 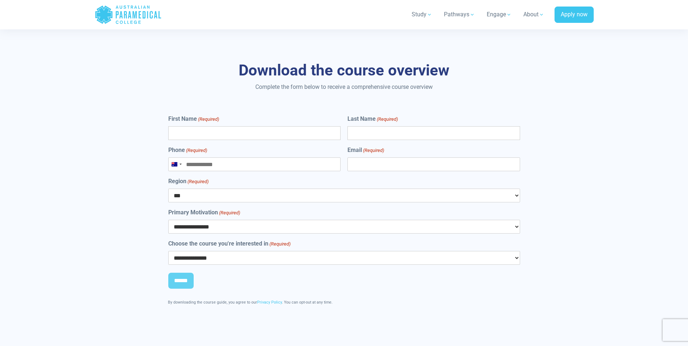 I want to click on span: By downloading the course guide, you agree to our . You can opt-out at any time., so click(x=250, y=302).